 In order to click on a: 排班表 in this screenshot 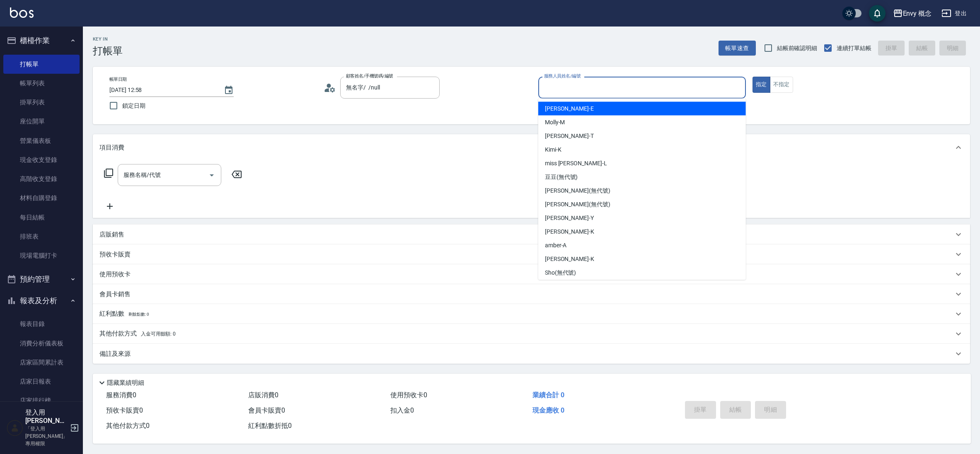, I will do `click(41, 237)`.